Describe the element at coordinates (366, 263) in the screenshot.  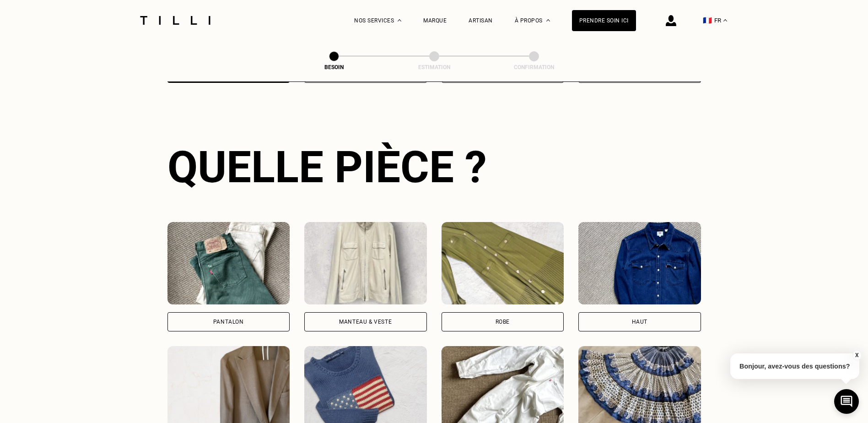
I see `img: Tilli retouche votre Manteau & Veste` at that location.